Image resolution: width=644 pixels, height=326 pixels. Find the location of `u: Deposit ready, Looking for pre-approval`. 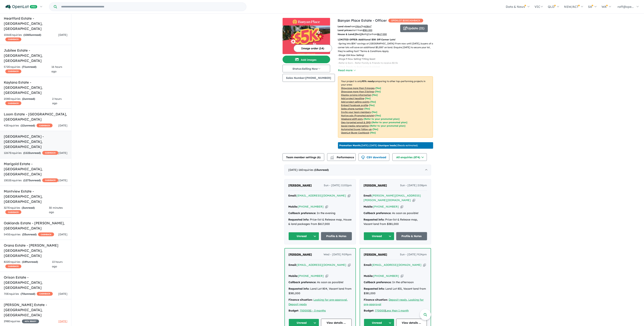

u: Deposit ready, Looking for pre-approval is located at coordinates (394, 302).